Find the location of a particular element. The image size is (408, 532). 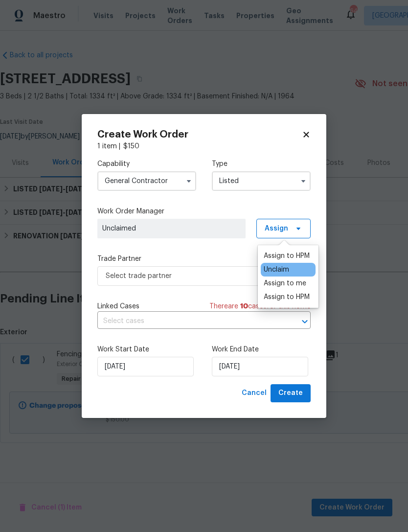

span: $ 150 is located at coordinates (131, 146).